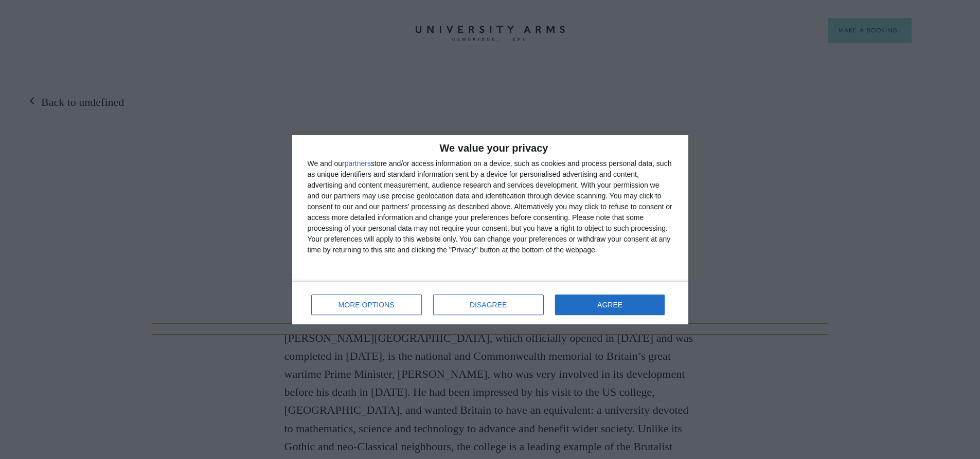 This screenshot has width=980, height=459. Describe the element at coordinates (490, 148) in the screenshot. I see `h2: We value your privacy` at that location.